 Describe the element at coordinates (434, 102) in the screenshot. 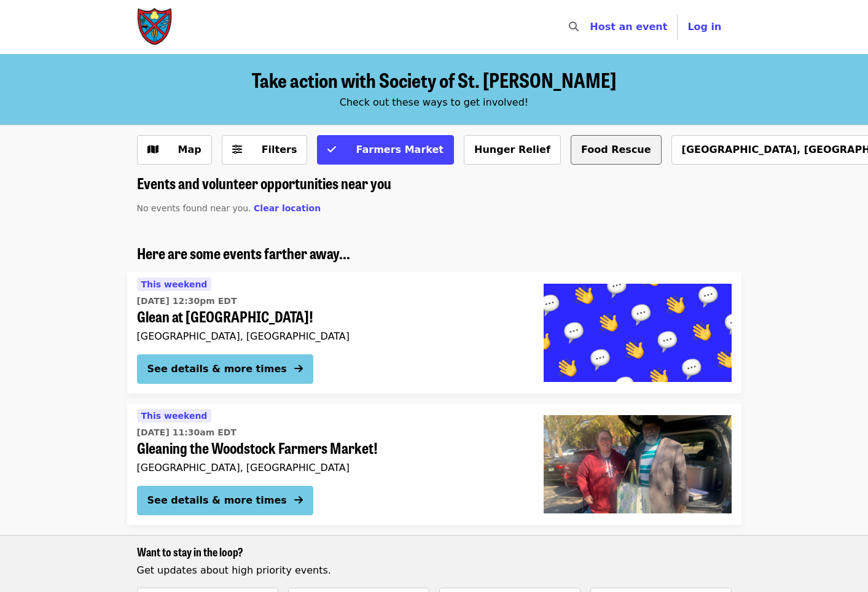

I see `div: Check out these ways to get involved!` at that location.